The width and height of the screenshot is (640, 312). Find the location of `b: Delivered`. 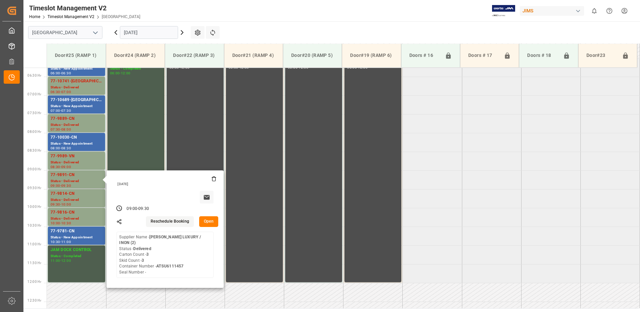

b: Delivered is located at coordinates (142, 249).